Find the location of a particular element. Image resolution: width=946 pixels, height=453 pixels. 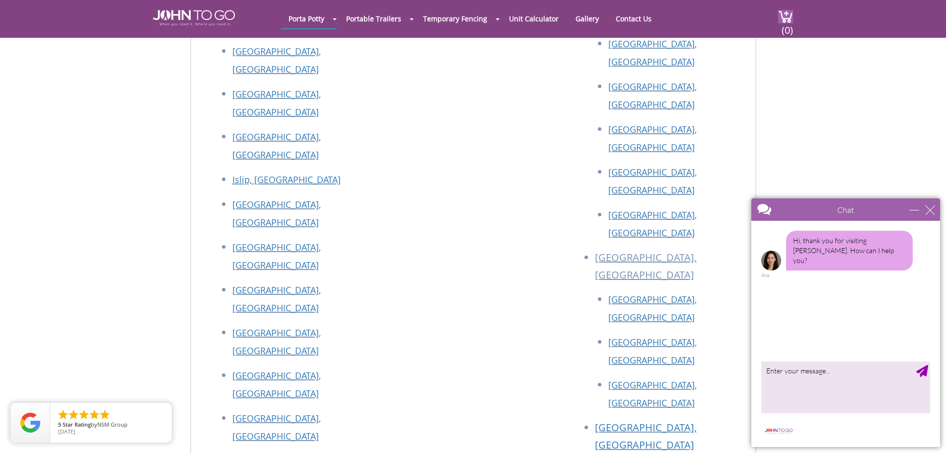

img: logo is located at coordinates (33, 238).